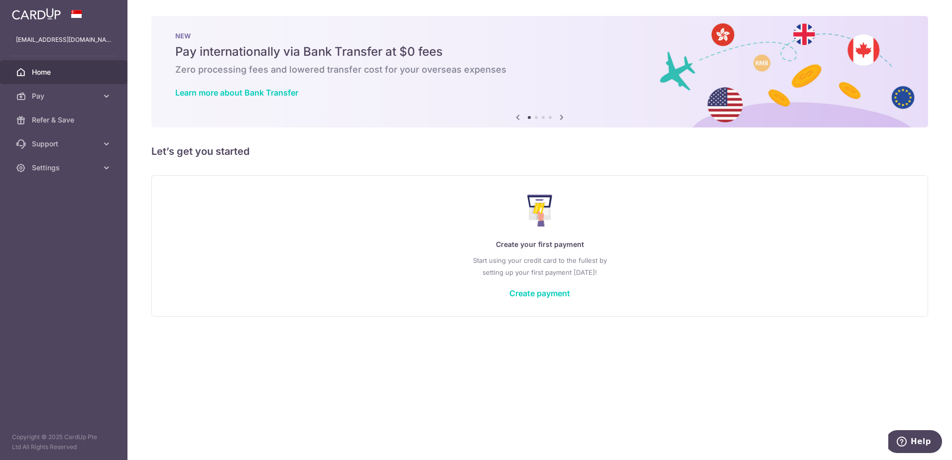  What do you see at coordinates (65, 168) in the screenshot?
I see `span: Settings` at bounding box center [65, 168].